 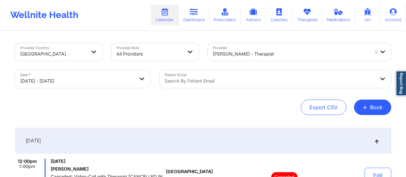 What do you see at coordinates (149, 54) in the screenshot?
I see `div: All Providers` at bounding box center [149, 54].